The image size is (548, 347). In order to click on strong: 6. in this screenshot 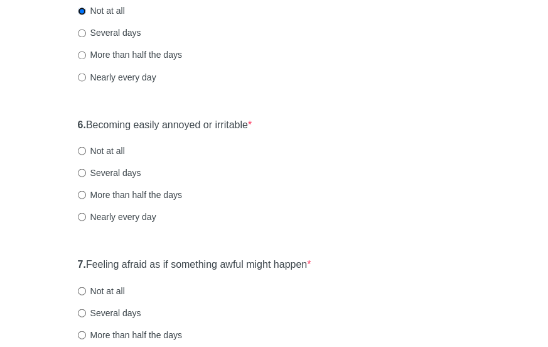, I will do `click(82, 124)`.